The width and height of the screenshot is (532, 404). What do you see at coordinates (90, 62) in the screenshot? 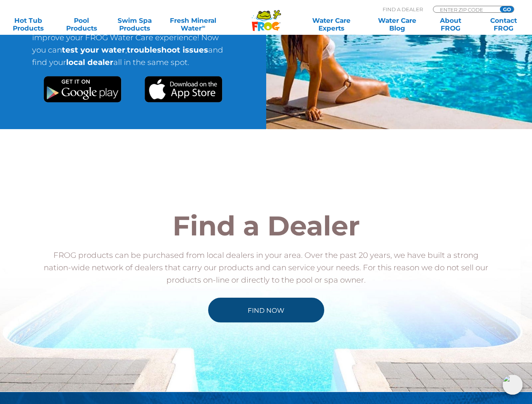
I see `strong: local dealer` at bounding box center [90, 62].